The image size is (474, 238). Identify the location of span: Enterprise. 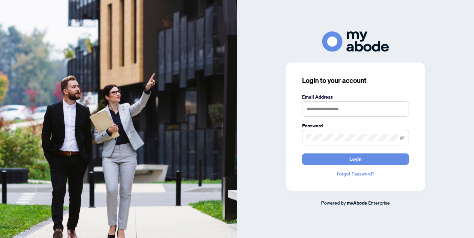
(379, 202).